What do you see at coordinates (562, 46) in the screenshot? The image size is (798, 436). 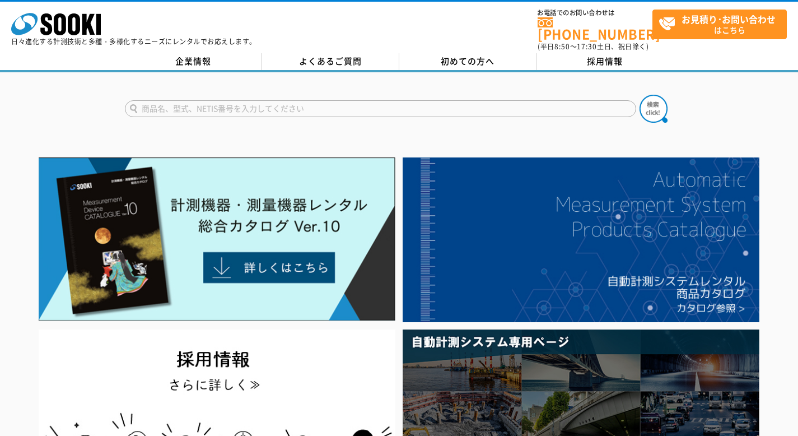 I see `span: 8:50` at bounding box center [562, 46].